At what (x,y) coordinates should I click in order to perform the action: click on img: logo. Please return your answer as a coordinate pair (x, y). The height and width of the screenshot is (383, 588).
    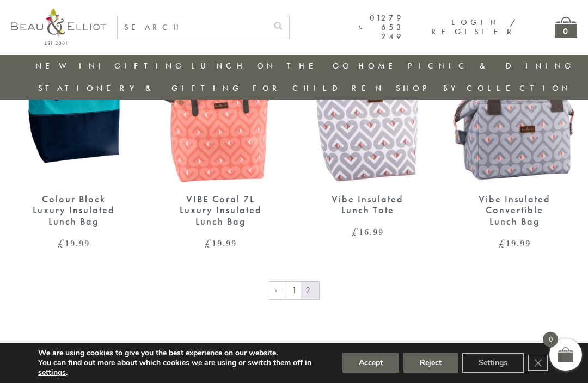
    Looking at the image, I should click on (58, 26).